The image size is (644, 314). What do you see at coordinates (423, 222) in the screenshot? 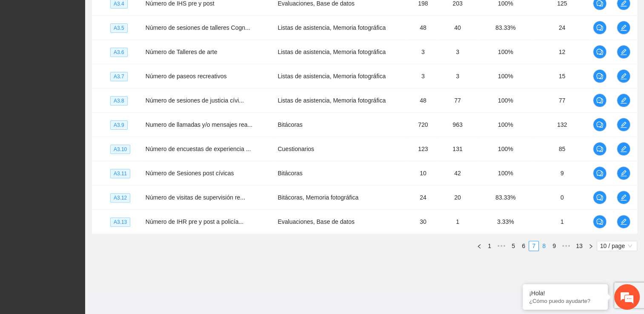
I see `td: 30` at bounding box center [423, 222].